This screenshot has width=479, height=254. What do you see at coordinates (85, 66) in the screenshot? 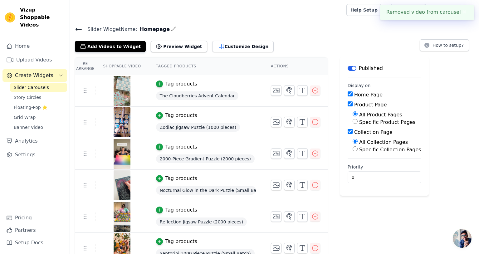
I see `th: Re Arrange` at bounding box center [85, 66].